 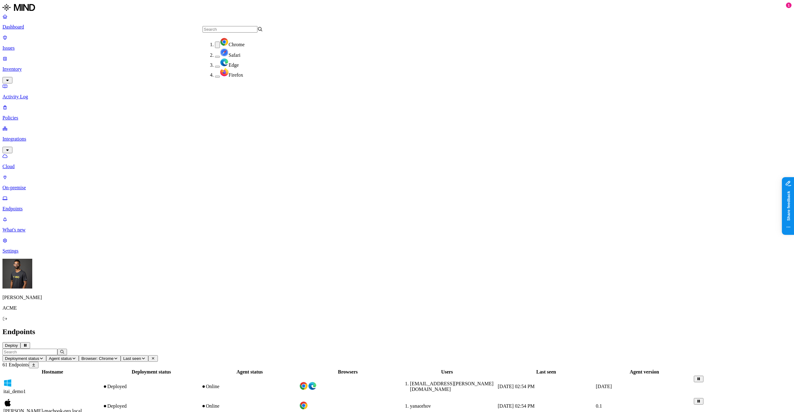 What do you see at coordinates (397, 113) in the screenshot?
I see `a: Policies` at bounding box center [397, 113].